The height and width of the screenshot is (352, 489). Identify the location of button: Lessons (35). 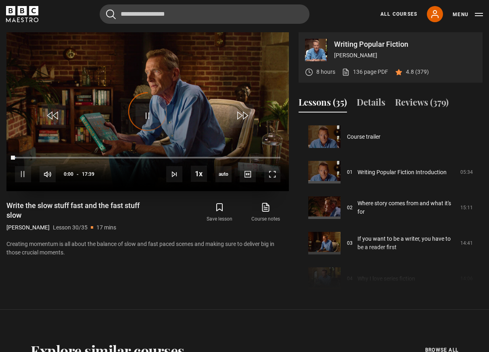
(323, 104).